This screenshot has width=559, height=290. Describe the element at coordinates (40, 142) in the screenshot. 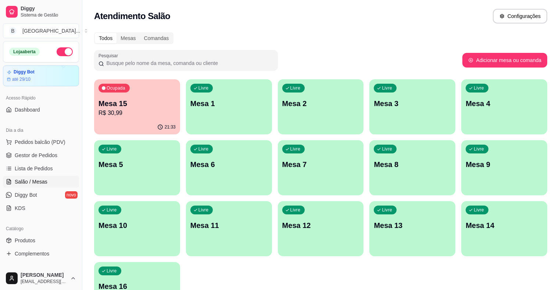

I see `span: Pedidos balcão (PDV)` at that location.